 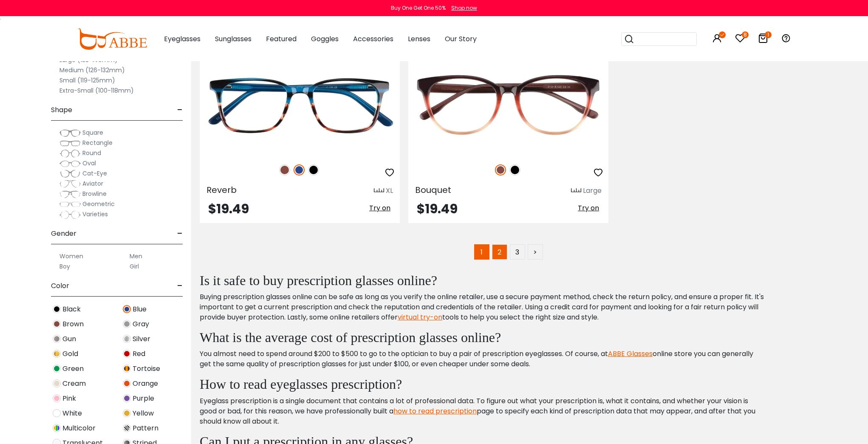 What do you see at coordinates (435, 411) in the screenshot?
I see `a: how to read prescription` at bounding box center [435, 411].